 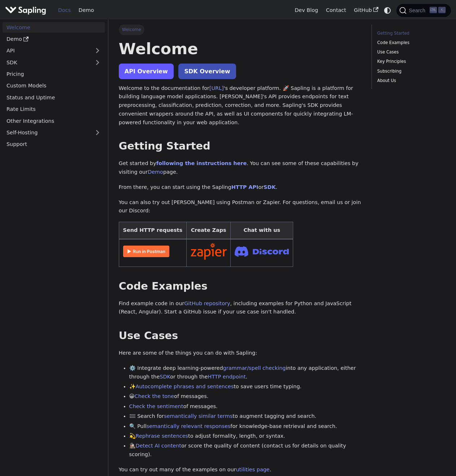 I want to click on li: ⚙️ Integrate deep learning-powered into any application, either through the or through the ., so click(x=245, y=373).